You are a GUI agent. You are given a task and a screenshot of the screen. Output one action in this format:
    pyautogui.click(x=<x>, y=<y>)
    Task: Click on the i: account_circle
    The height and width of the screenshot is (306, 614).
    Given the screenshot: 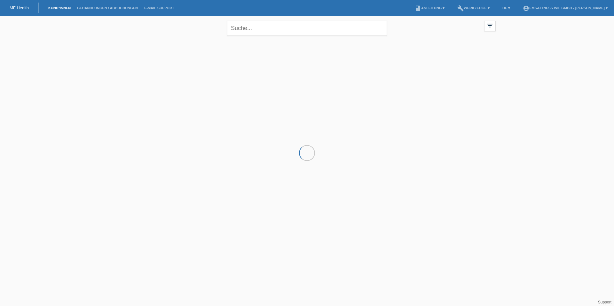 What is the action you would take?
    pyautogui.click(x=526, y=8)
    